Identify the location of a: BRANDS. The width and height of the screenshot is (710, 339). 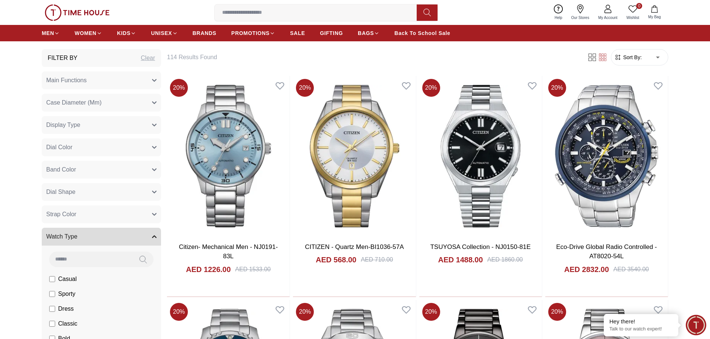
(205, 33).